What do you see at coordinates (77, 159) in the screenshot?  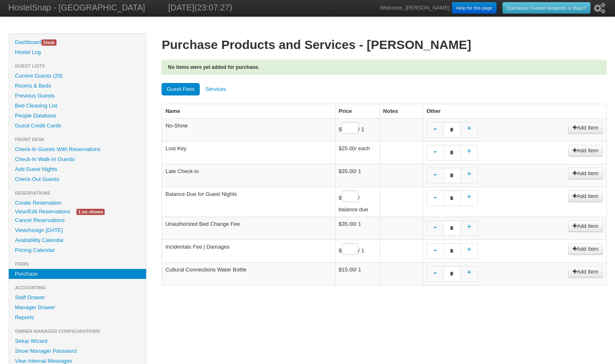 I see `a: Check-In Walk-In Guests` at bounding box center [77, 159].